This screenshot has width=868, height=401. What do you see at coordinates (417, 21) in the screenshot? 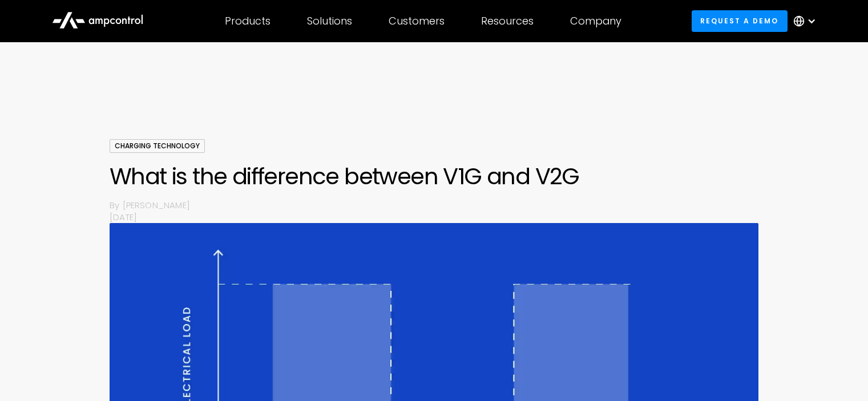
I see `div: Customers` at bounding box center [417, 21].